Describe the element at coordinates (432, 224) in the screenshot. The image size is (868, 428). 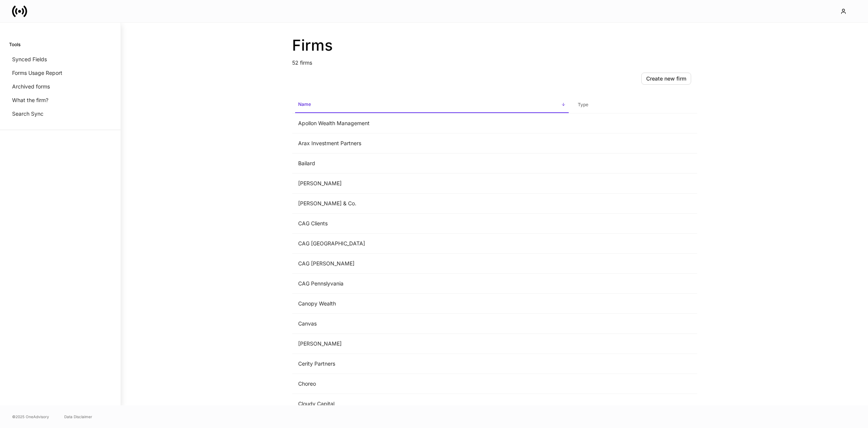
I see `td: CAG Clients` at that location.